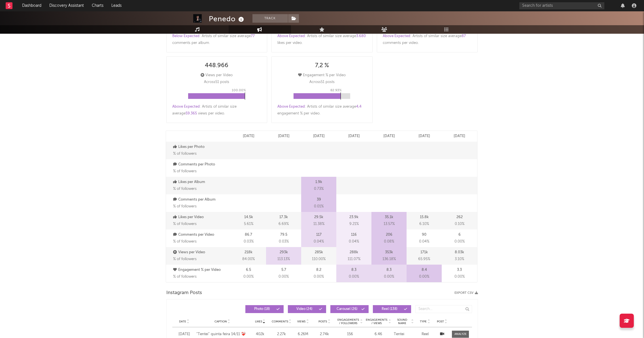  Describe the element at coordinates (322, 82) in the screenshot. I see `p: Across 51 posts` at that location.